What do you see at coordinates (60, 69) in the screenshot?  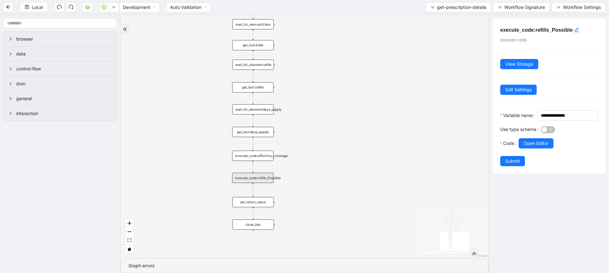 I see `div: control-flow` at bounding box center [60, 69].